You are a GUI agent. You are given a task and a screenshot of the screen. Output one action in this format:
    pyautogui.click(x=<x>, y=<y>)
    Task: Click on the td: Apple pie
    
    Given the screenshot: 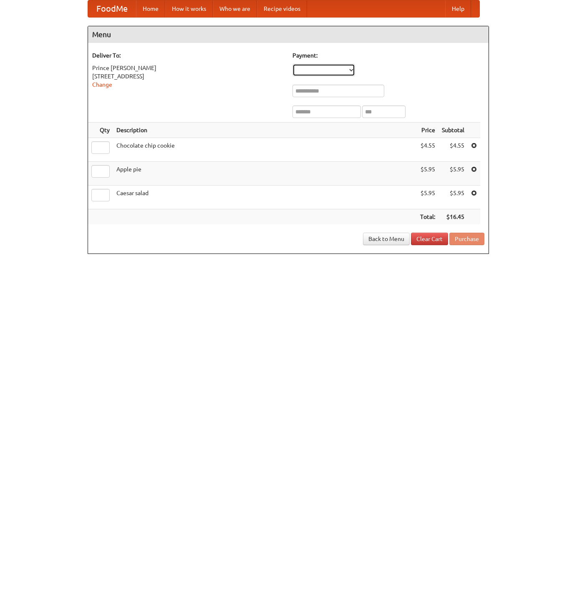 What is the action you would take?
    pyautogui.click(x=265, y=174)
    